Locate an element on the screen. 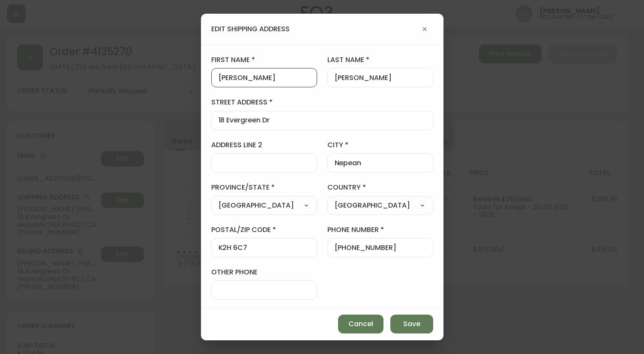 The image size is (644, 354). label: last name is located at coordinates (380, 60).